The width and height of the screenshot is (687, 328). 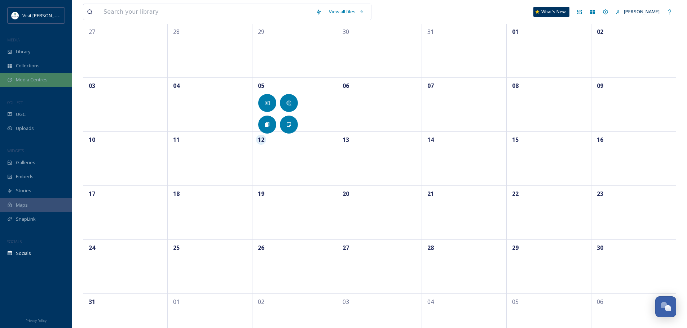 What do you see at coordinates (346, 194) in the screenshot?
I see `span: 20` at bounding box center [346, 194].